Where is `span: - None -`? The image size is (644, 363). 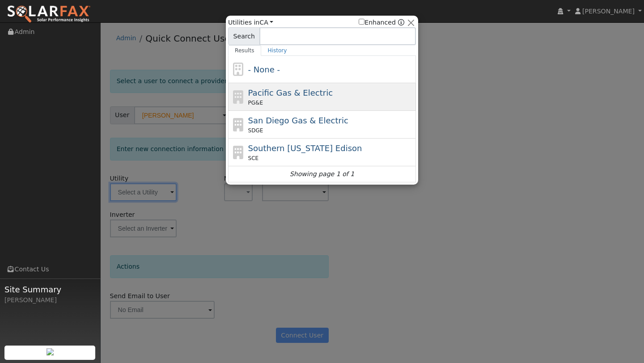 span: - None - is located at coordinates (264, 69).